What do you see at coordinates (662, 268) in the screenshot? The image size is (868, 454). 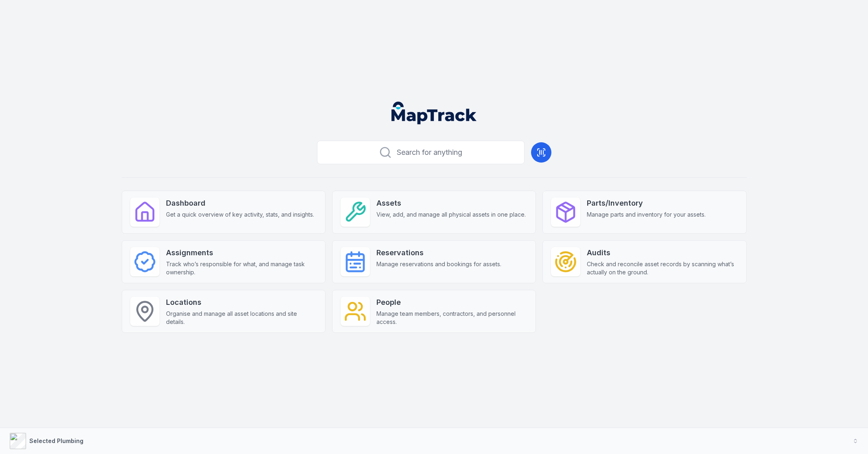 I see `span: Check and reconcile asset records by scanning what’s actually on the ground.` at bounding box center [662, 268].